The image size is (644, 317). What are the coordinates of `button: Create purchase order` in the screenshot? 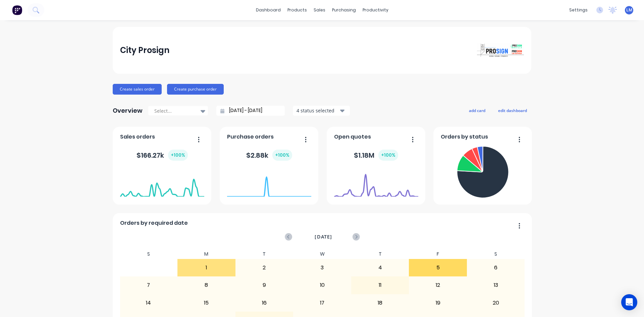 It's located at (195, 89).